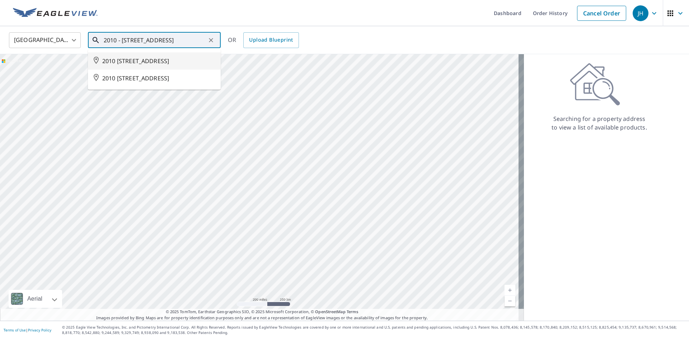 The image size is (689, 339). Describe the element at coordinates (353, 312) in the screenshot. I see `a: Terms` at that location.